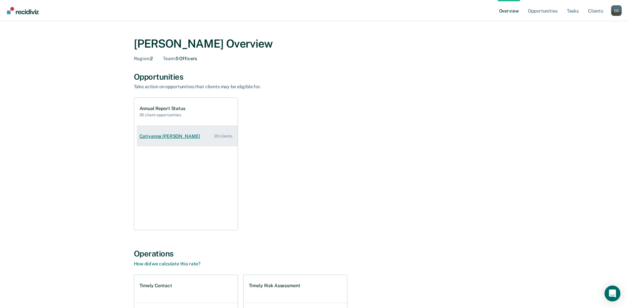  What do you see at coordinates (275, 285) in the screenshot?
I see `h1: Timely Risk Assessment` at bounding box center [275, 285].